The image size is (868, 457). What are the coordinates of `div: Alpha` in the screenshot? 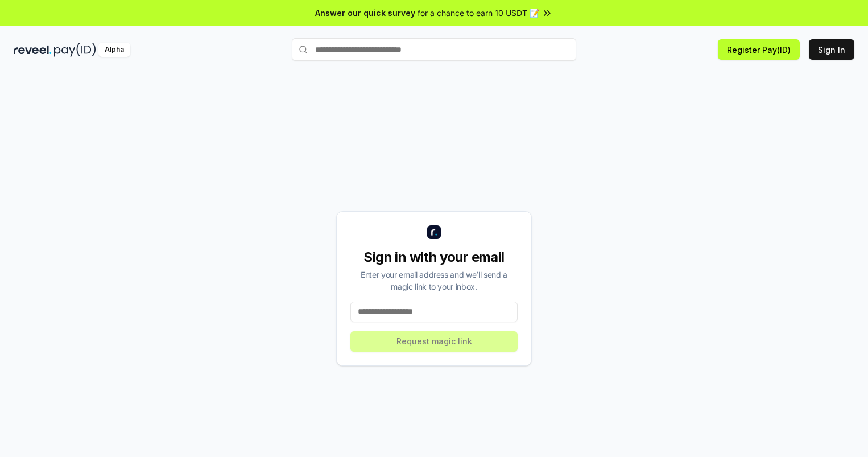 It's located at (114, 49).